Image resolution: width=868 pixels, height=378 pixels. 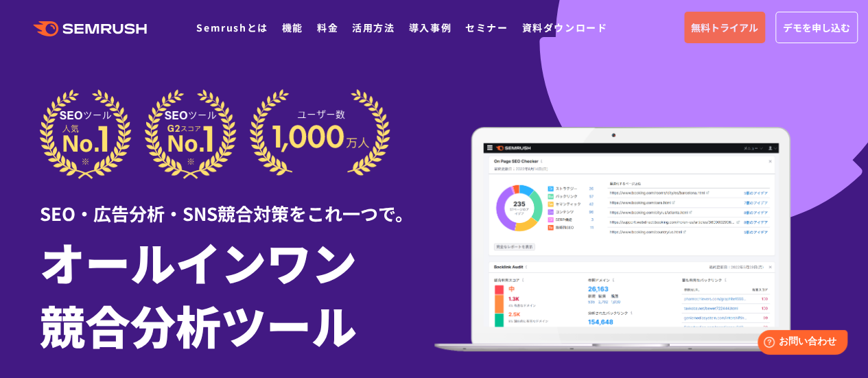 What do you see at coordinates (62, 17) in the screenshot?
I see `span: お問い合わせ` at bounding box center [62, 17].